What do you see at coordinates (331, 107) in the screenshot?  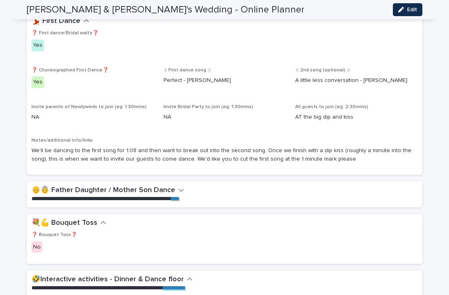 I see `span: All guests to join (eg: 2:30mins)` at bounding box center [331, 107].